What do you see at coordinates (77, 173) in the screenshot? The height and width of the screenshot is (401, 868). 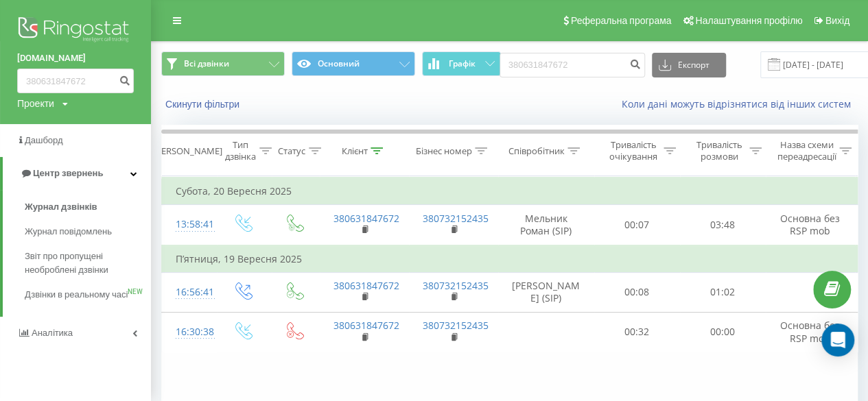 I see `a: Центр звернень` at bounding box center [77, 173].